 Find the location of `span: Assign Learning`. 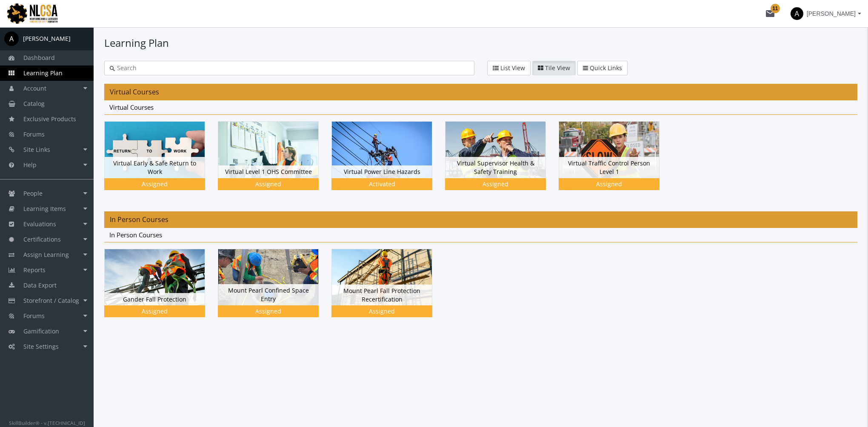

span: Assign Learning is located at coordinates (46, 254).